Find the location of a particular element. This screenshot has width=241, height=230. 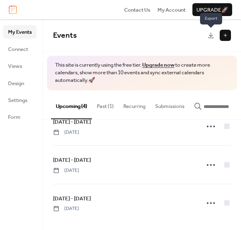

span: Form is located at coordinates (14, 117).